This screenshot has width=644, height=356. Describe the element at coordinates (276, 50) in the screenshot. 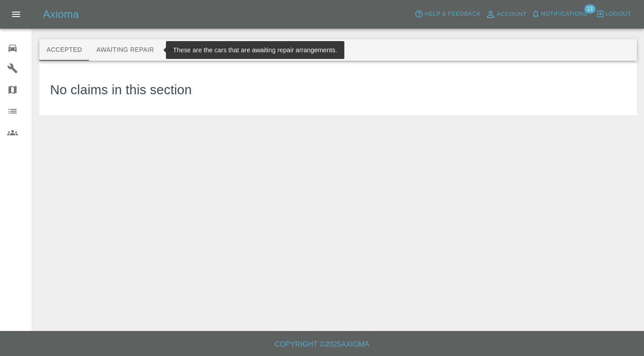

I see `button: Paid` at that location.